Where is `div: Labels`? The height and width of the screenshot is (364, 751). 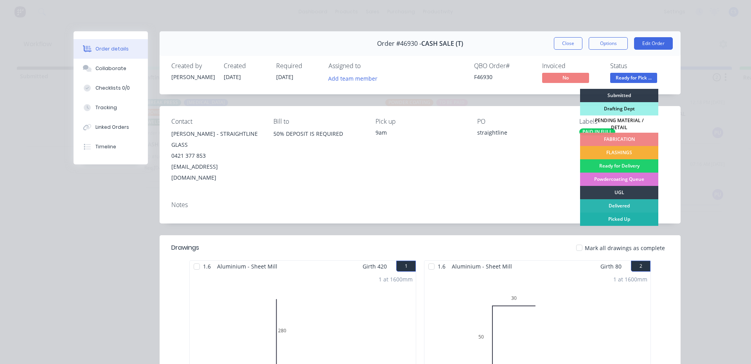
div: Labels is located at coordinates (624, 121).